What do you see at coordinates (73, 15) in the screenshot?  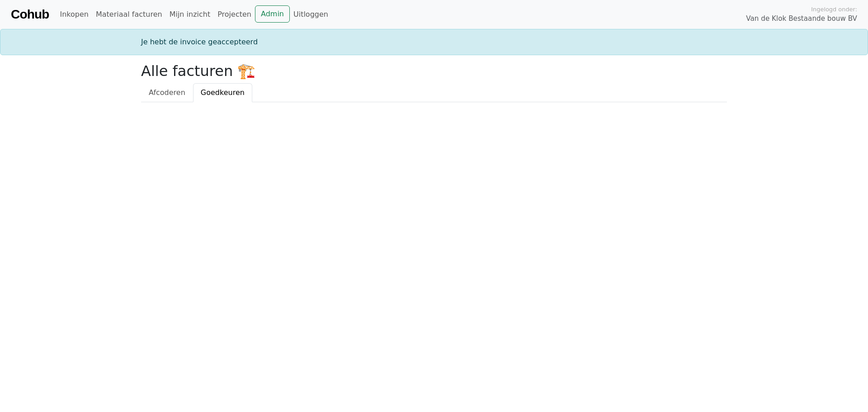 I see `a: Inkopen` at bounding box center [73, 15].